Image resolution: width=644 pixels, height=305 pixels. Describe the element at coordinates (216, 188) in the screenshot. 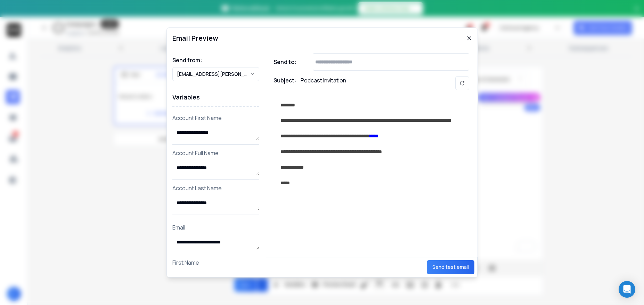

I see `p: Account Last Name` at that location.